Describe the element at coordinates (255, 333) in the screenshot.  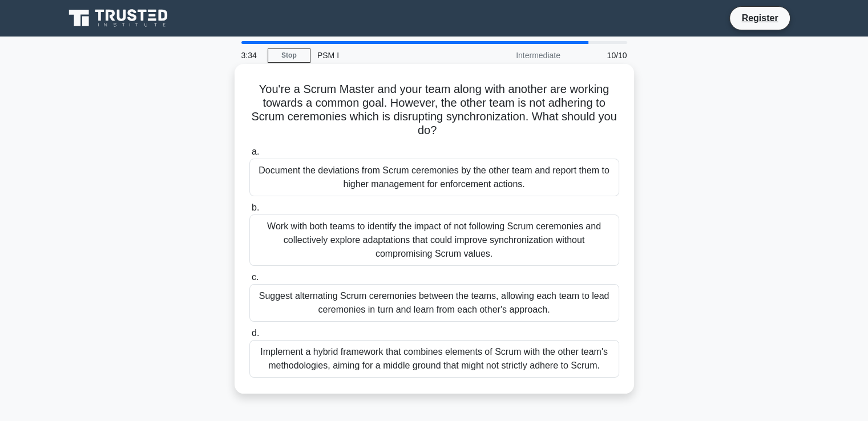
I see `span: d.` at that location.